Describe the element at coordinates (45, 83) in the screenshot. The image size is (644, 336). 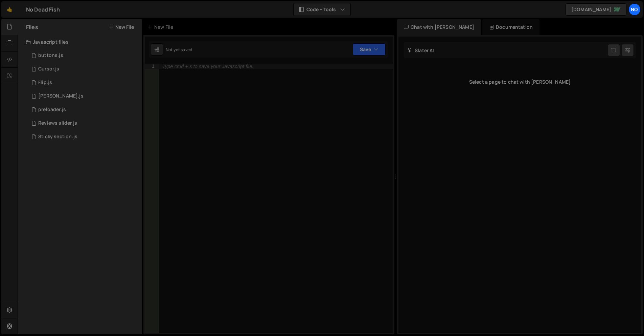
I see `div: Flip.js` at that location.